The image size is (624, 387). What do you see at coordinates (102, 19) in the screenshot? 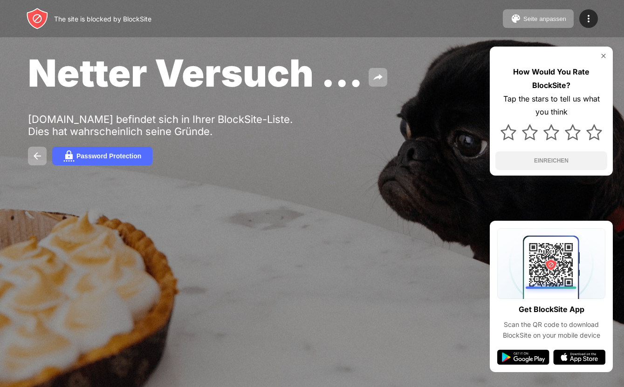
I see `div: The site is blocked by BlockSite` at bounding box center [102, 19].